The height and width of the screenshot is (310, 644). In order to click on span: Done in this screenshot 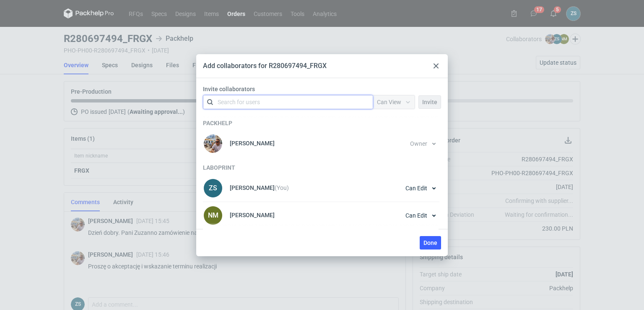, I will do `click(431, 243)`.